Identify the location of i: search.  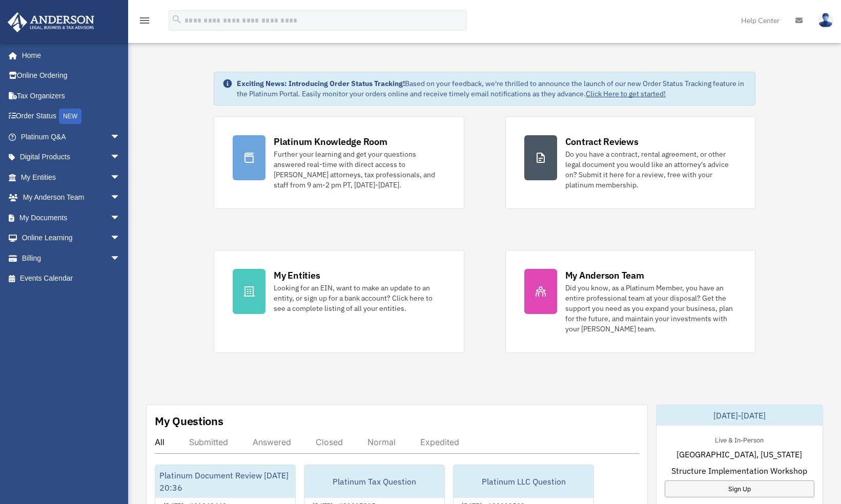
(177, 20).